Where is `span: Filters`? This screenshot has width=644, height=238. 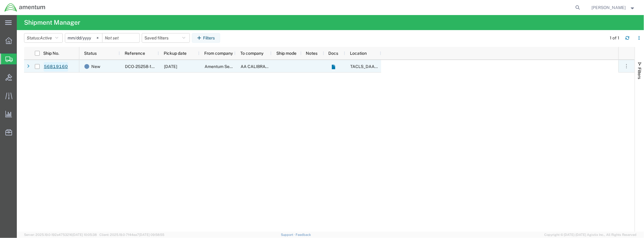
span: Filters is located at coordinates (640, 73).